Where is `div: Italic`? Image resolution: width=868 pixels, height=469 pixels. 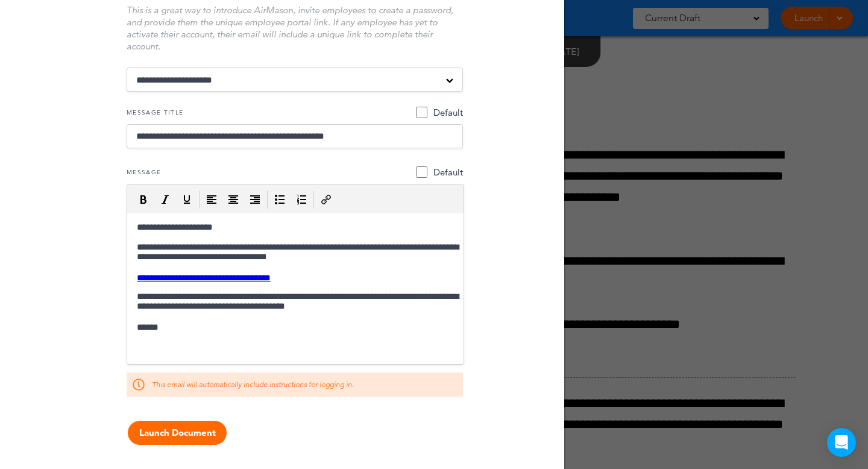 div: Italic is located at coordinates (165, 200).